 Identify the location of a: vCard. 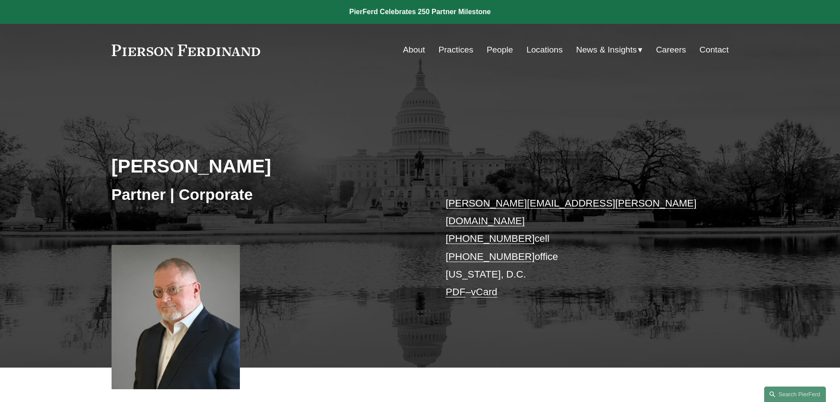
(484, 292).